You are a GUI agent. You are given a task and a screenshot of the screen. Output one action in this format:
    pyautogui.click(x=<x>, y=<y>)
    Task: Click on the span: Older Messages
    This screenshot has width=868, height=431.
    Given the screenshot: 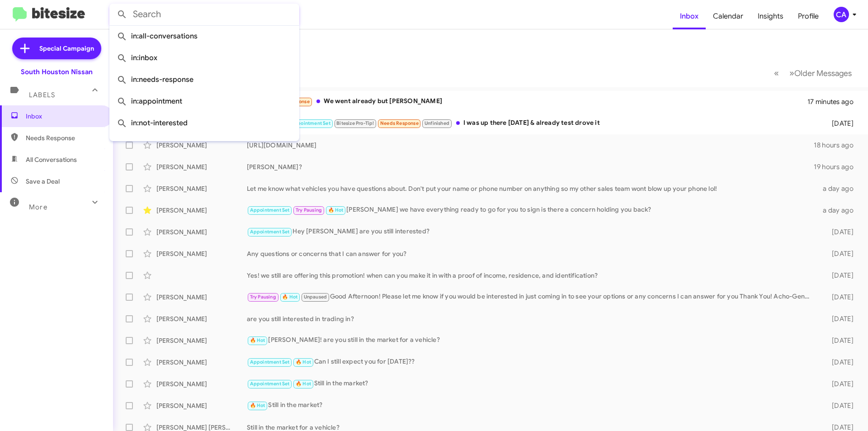 What is the action you would take?
    pyautogui.click(x=823, y=73)
    